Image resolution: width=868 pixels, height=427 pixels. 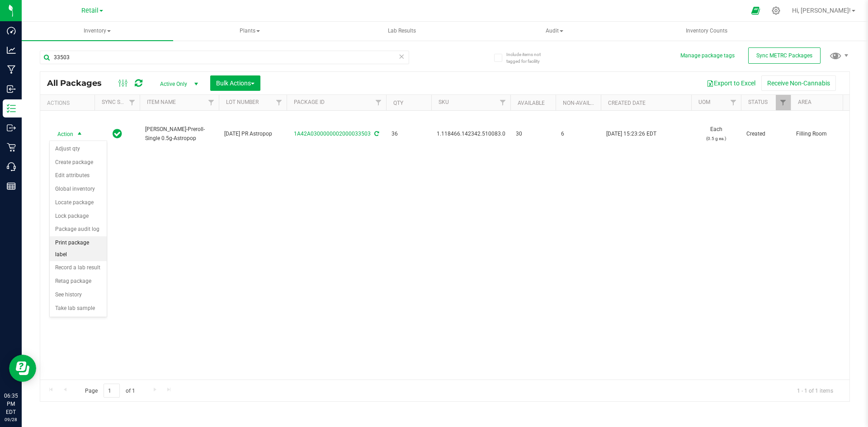 I want to click on inline-svg: Inventory, so click(x=12, y=109).